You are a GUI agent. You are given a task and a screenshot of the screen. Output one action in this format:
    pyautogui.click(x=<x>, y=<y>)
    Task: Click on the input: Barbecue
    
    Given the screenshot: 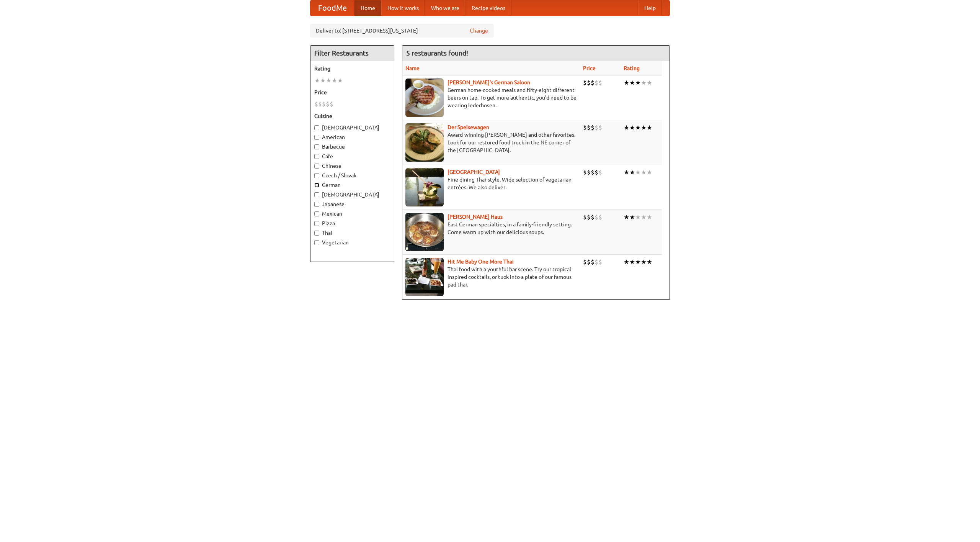 What is the action you would take?
    pyautogui.click(x=317, y=147)
    